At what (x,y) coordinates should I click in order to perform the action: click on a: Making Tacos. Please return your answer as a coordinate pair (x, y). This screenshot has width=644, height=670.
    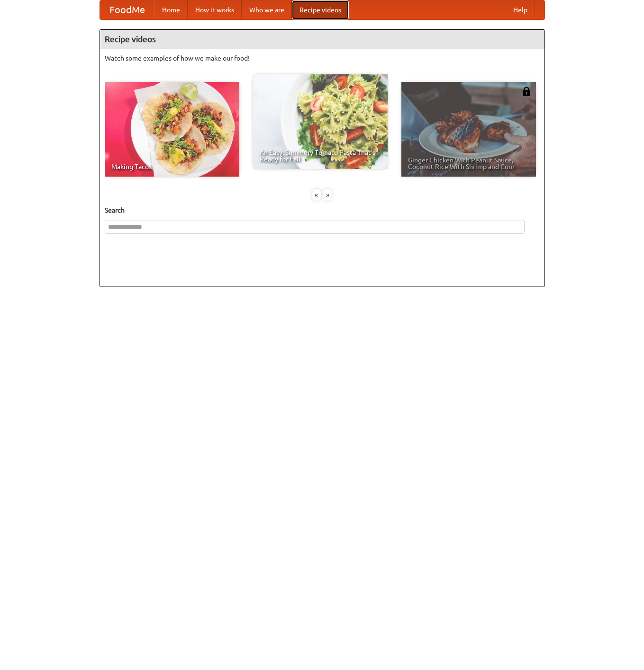
    Looking at the image, I should click on (172, 129).